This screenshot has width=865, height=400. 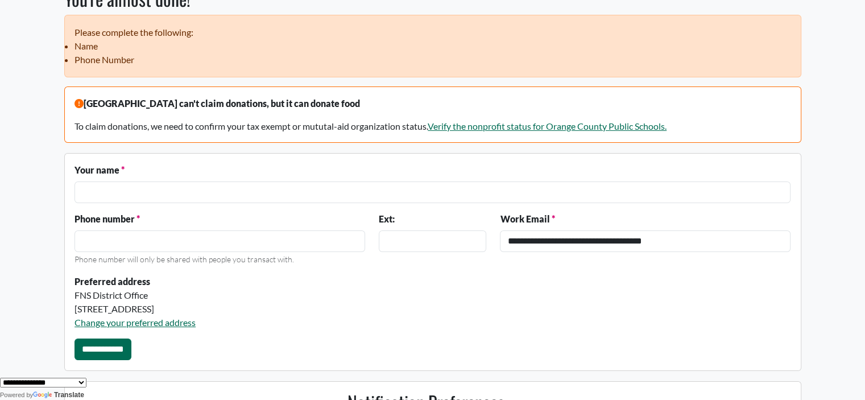 What do you see at coordinates (387, 219) in the screenshot?
I see `label: Ext:` at bounding box center [387, 219].